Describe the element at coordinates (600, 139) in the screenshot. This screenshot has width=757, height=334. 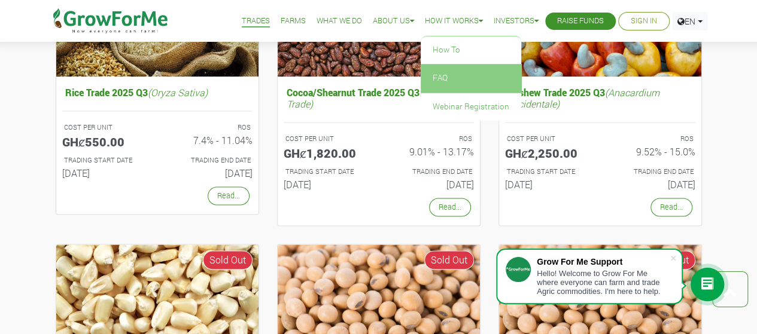
I see `a: Cashew Trade 2025 Q3(Anacardium occidentale) COST PER UNIT GHȼ2,250.00 ROS 9.52% - 15.0% TRADING ...` at that location.